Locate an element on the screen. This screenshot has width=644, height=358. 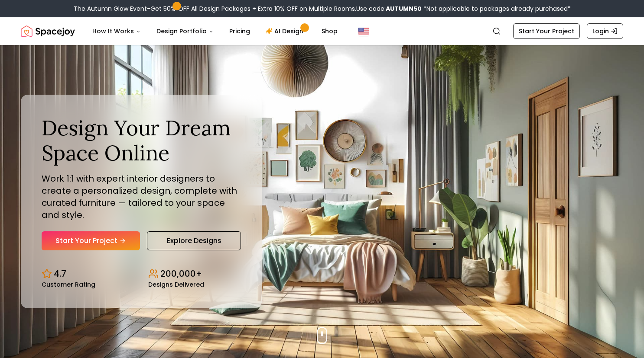
a: Login is located at coordinates (605, 31).